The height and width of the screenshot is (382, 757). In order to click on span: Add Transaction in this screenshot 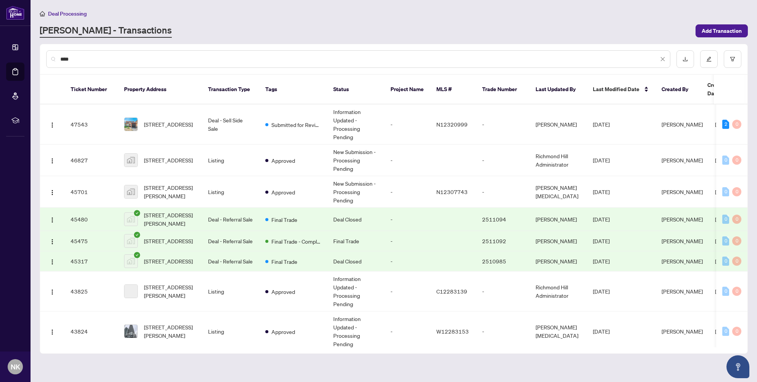, I will do `click(721, 31)`.